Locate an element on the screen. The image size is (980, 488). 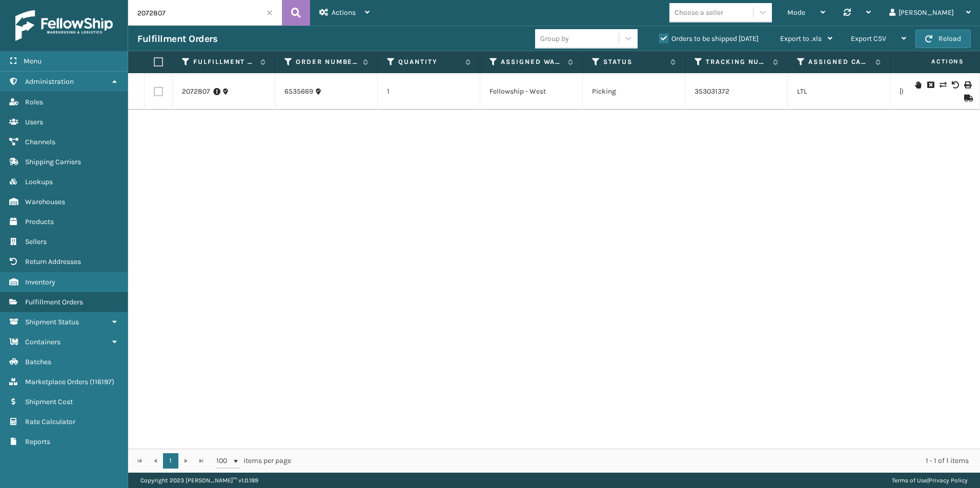
span: Marketplace Orders is located at coordinates (56, 382).